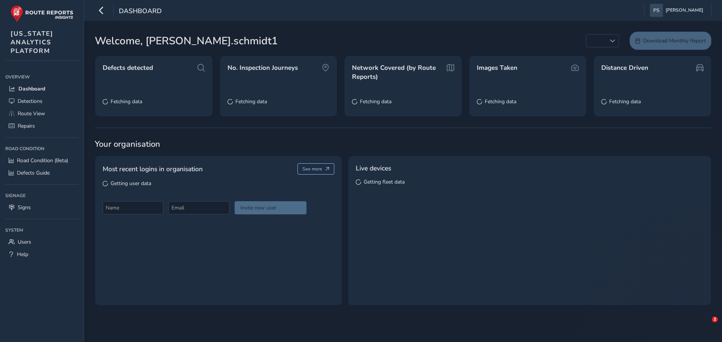 This screenshot has width=722, height=342. Describe the element at coordinates (312, 169) in the screenshot. I see `span: See more` at that location.